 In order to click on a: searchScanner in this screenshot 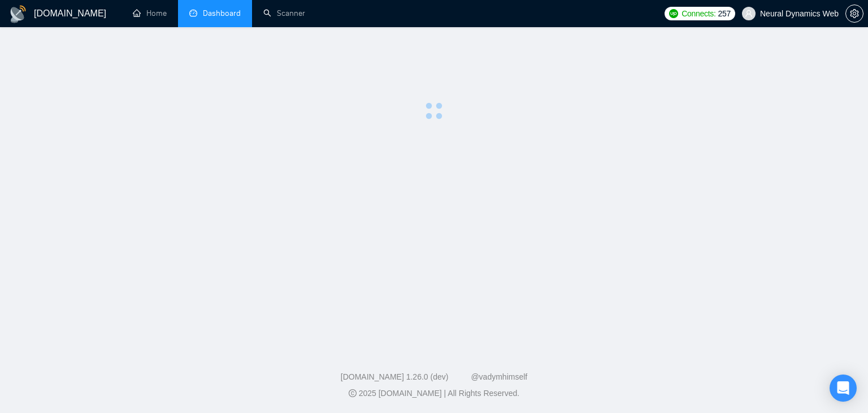, I will do `click(284, 13)`.